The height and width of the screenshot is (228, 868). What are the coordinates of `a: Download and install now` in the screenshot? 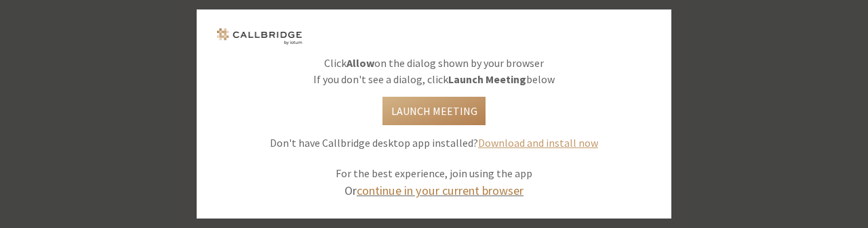 It's located at (538, 143).